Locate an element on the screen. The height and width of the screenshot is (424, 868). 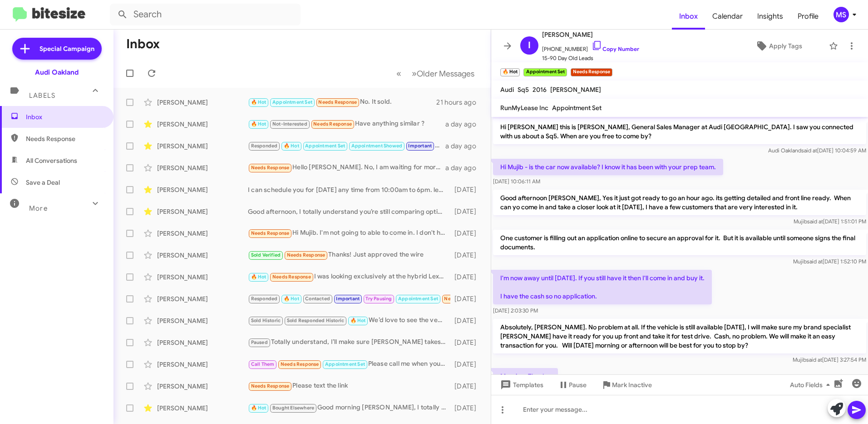
p: Hi Mujib - is the car now available? I know it has been with your prep team. is located at coordinates (608, 167).